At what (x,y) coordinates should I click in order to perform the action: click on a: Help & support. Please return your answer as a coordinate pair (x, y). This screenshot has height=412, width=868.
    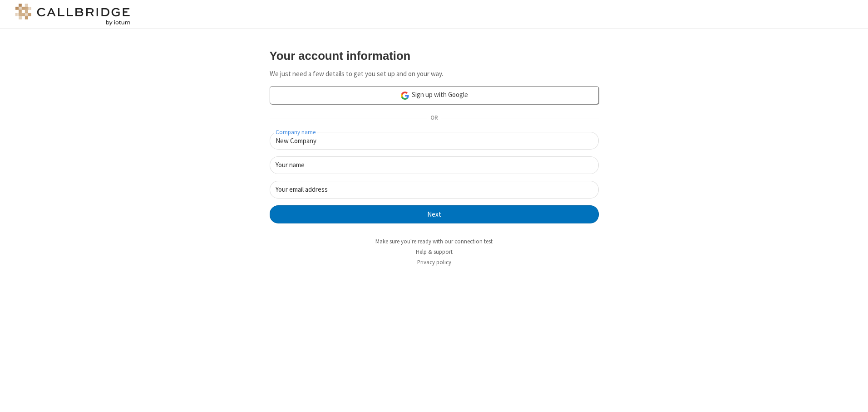
    Looking at the image, I should click on (434, 252).